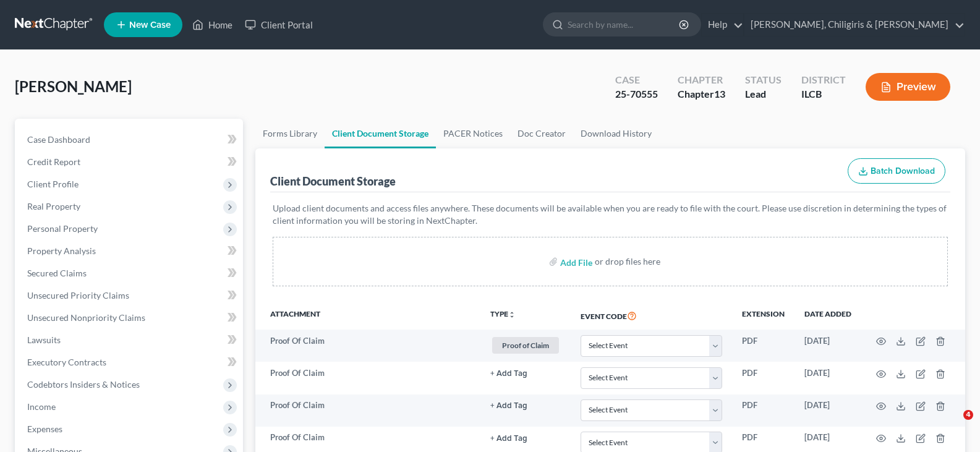 The image size is (980, 452). What do you see at coordinates (130, 296) in the screenshot?
I see `a: Unsecured Priority Claims` at bounding box center [130, 296].